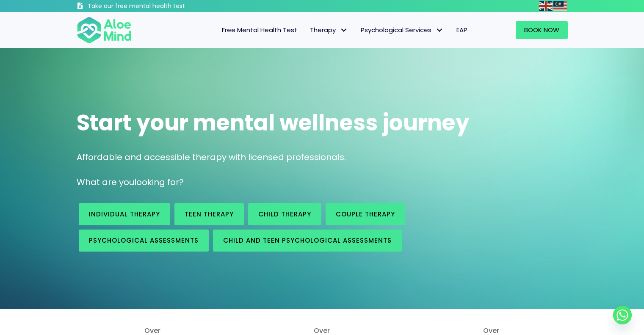 Image resolution: width=644 pixels, height=335 pixels. What do you see at coordinates (344, 30) in the screenshot?
I see `span: Therapy: submenu` at bounding box center [344, 30].